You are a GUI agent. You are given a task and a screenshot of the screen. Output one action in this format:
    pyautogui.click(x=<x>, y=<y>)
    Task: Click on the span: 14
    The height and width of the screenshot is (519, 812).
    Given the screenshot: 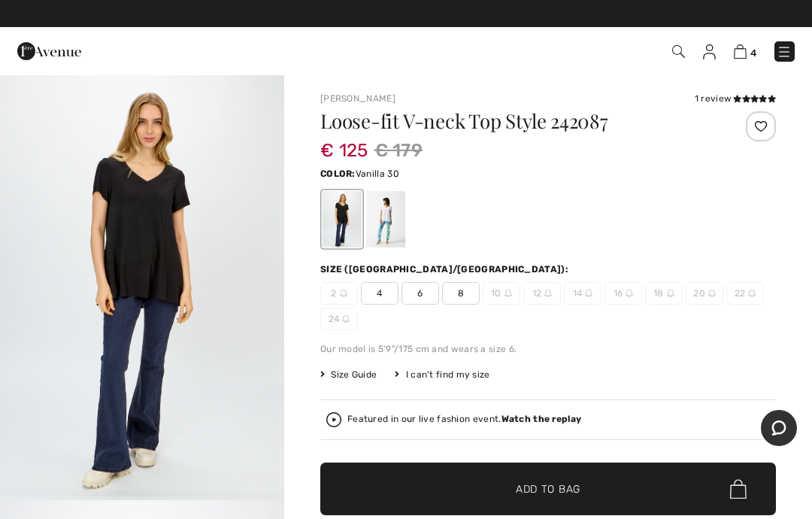 What is the action you would take?
    pyautogui.click(x=583, y=293)
    